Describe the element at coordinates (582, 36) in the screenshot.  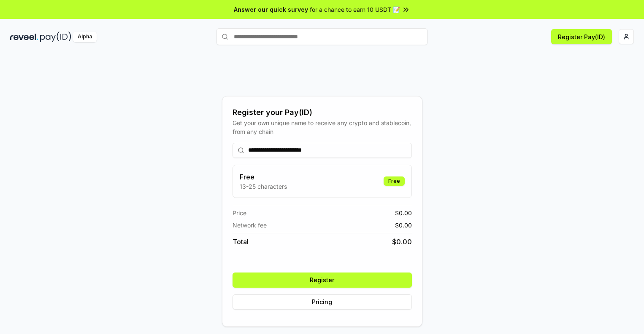
I see `button: Register Pay(ID)` at that location.